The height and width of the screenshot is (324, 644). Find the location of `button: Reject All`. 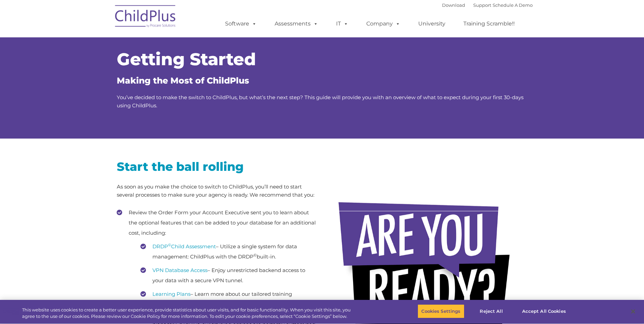

button: Reject All is located at coordinates (491, 312).